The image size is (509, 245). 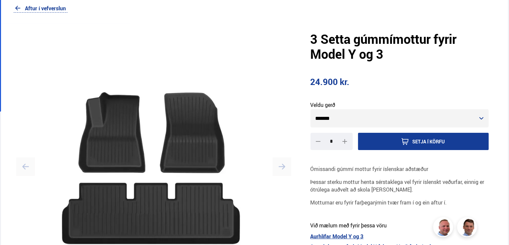 I want to click on p: Motturnar eru fyrir farþegarýmin tvær fram í og ein aftur í., so click(x=400, y=203).